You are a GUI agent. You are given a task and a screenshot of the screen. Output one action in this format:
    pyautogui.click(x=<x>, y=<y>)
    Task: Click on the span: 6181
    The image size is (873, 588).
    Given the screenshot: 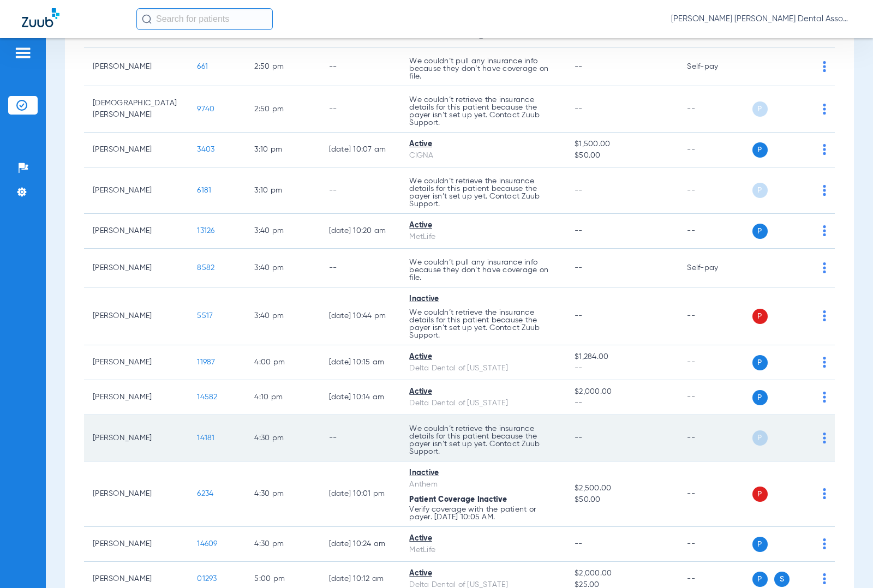 What is the action you would take?
    pyautogui.click(x=204, y=190)
    